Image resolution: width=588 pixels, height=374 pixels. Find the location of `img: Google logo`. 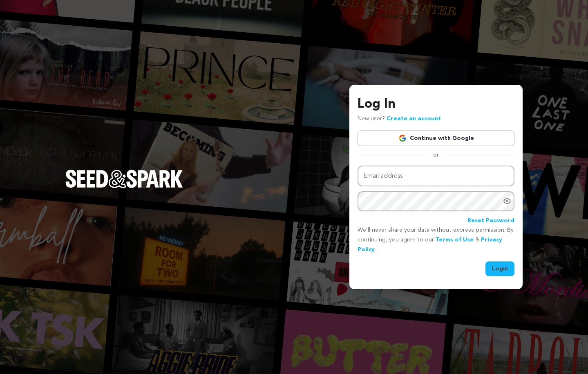

img: Google logo is located at coordinates (402, 138).